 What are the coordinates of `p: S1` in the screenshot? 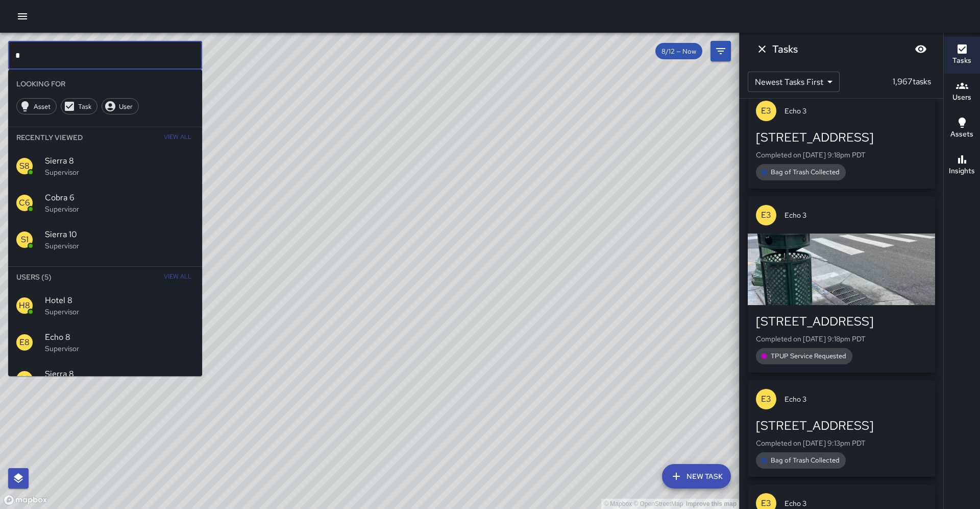 It's located at (25, 240).